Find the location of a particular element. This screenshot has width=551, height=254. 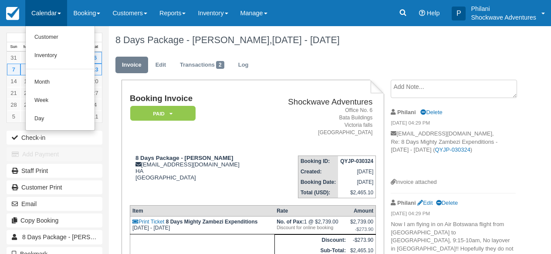

a: Print Ticket is located at coordinates (148, 222).